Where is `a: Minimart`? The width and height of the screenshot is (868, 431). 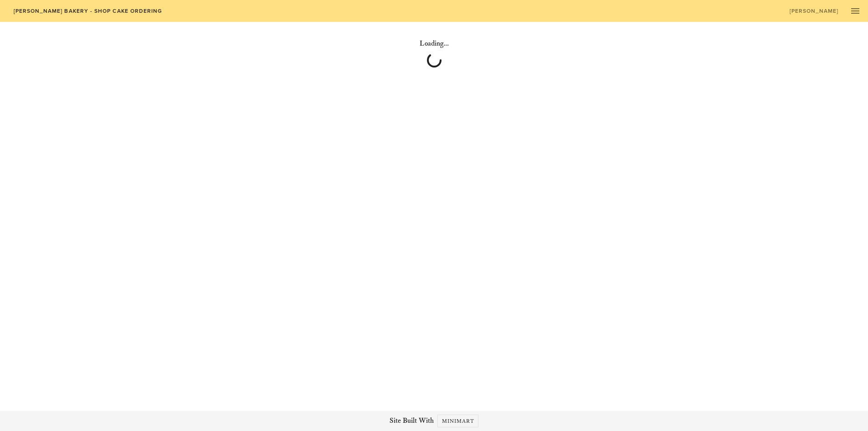
a: Minimart is located at coordinates (458, 421).